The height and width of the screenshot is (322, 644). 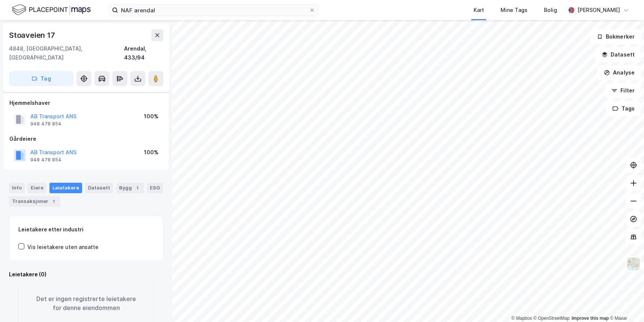 I want to click on div: Datasett, so click(x=99, y=188).